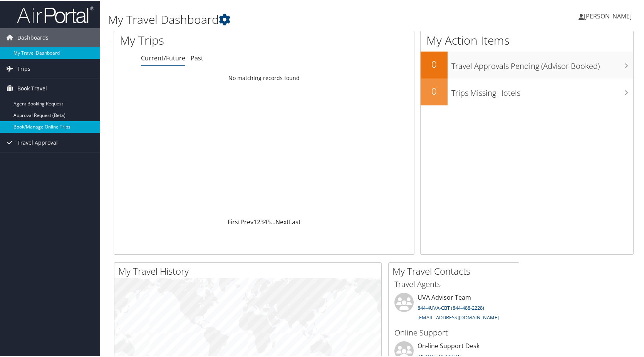 This screenshot has height=357, width=644. I want to click on span: Book Travel, so click(32, 88).